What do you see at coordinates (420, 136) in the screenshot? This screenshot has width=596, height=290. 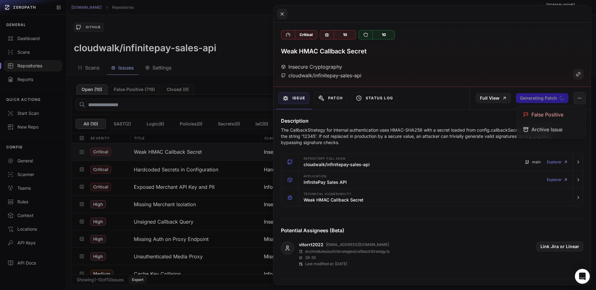 I see `p: The CallbackStrategy for internal authentication uses HMAC-SHA256 with a secret loaded from confi...` at bounding box center [420, 136].